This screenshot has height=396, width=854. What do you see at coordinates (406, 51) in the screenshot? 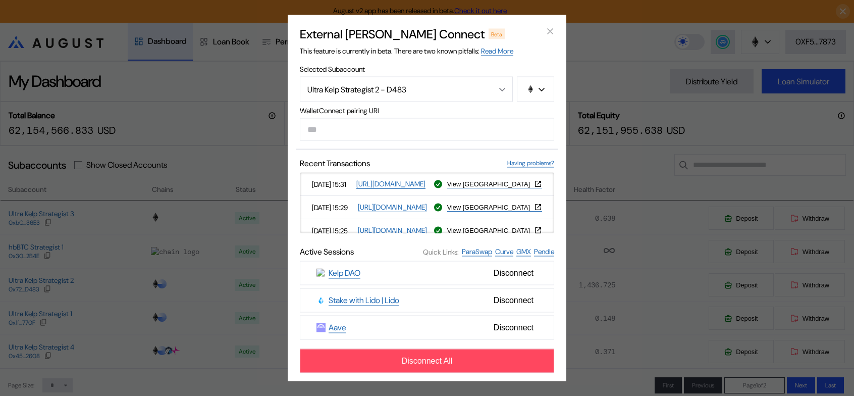
I see `span: This feature is currently in beta. There are two known pitfalls:` at bounding box center [406, 51].